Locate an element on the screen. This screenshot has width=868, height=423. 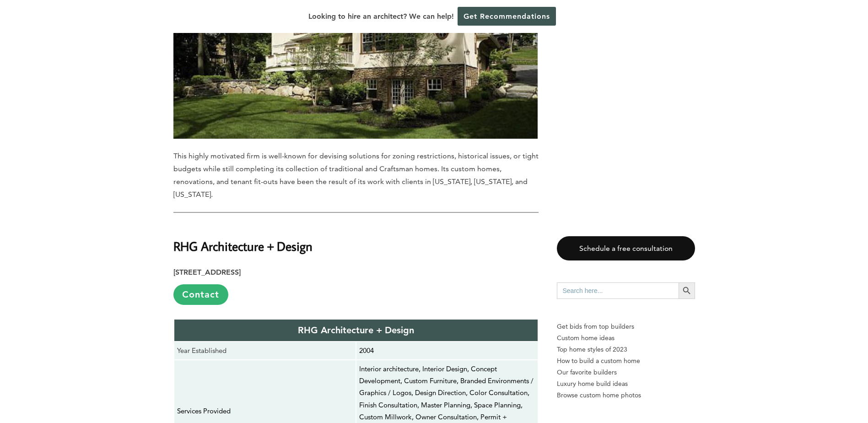
a: Get Recommendations is located at coordinates (507, 16).